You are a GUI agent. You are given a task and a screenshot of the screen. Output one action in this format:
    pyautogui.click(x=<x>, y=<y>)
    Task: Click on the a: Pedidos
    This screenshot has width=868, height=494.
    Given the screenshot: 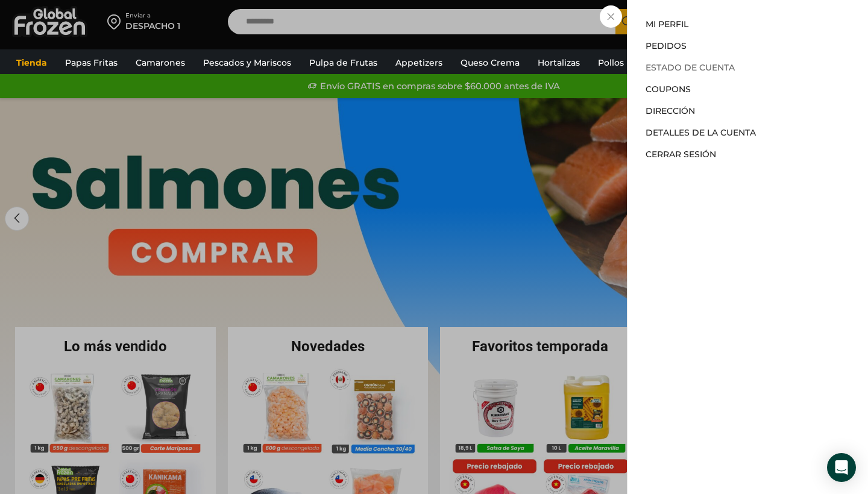 What is the action you would take?
    pyautogui.click(x=666, y=46)
    